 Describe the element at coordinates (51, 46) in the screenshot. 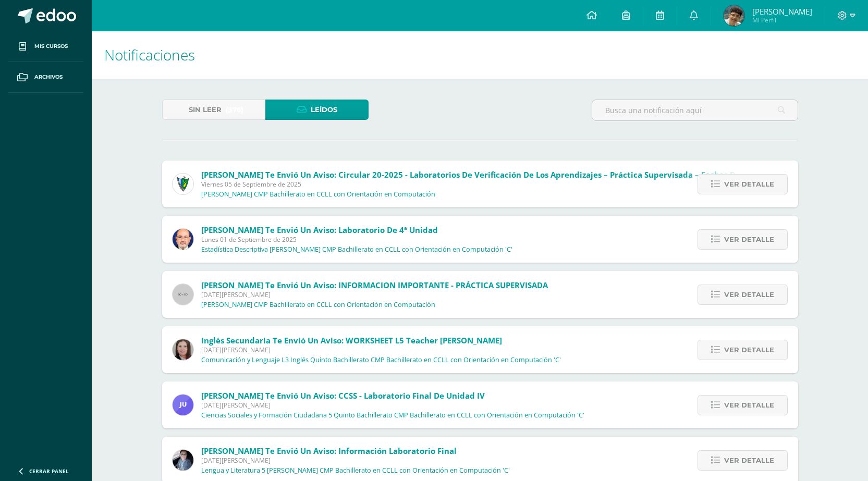

I see `span: Mis cursos` at that location.